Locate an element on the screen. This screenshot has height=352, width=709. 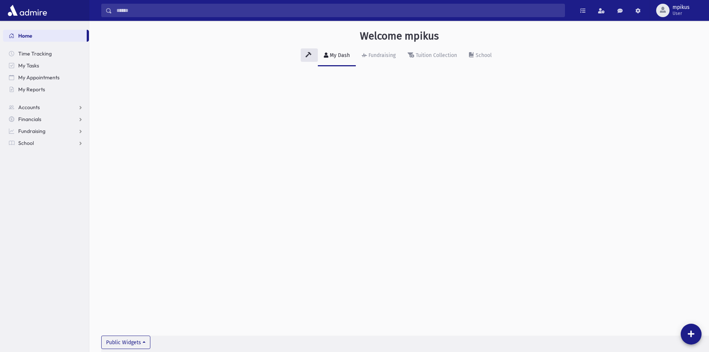
span: Home is located at coordinates (25, 36).